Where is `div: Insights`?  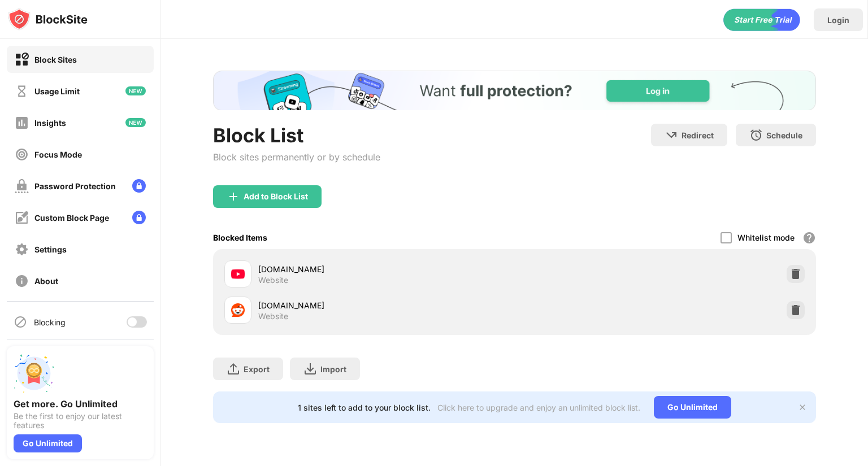 div: Insights is located at coordinates (50, 123).